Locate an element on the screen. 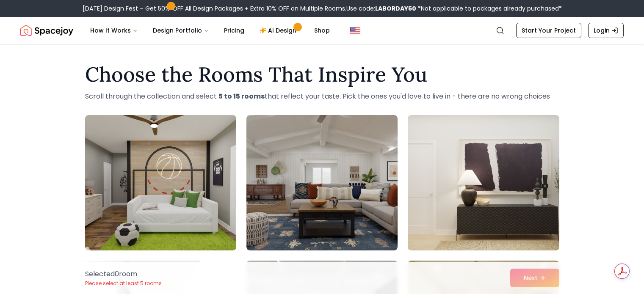 This screenshot has width=644, height=294. b: LABORDAY50 is located at coordinates (396, 9).